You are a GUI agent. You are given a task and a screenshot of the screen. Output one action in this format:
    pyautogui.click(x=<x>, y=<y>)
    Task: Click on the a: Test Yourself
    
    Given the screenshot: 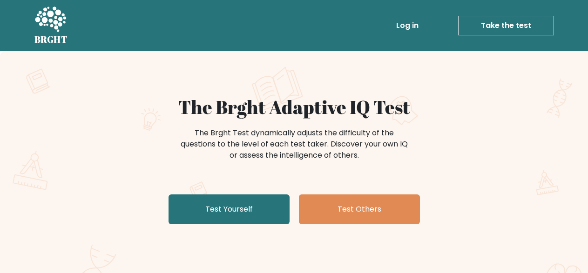 What is the action you would take?
    pyautogui.click(x=229, y=209)
    